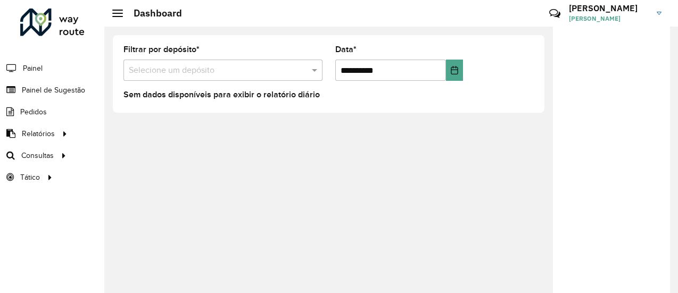 The image size is (678, 293). Describe the element at coordinates (53, 90) in the screenshot. I see `span: Painel de Sugestão` at that location.